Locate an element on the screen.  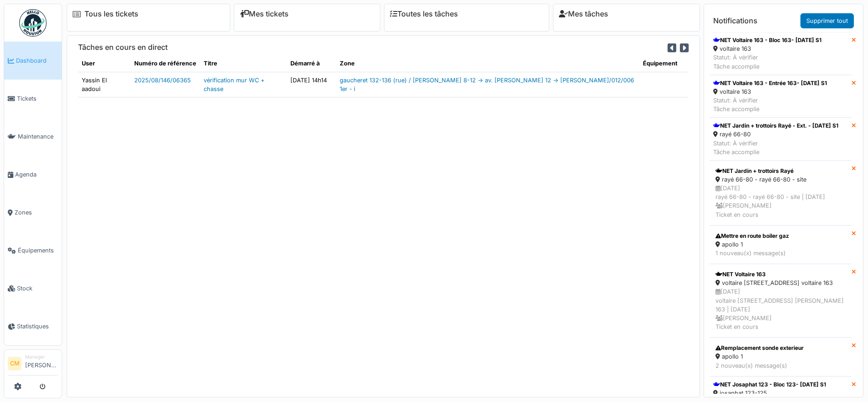
div: NET Jardin + trottoirs Rayé is located at coordinates (780, 171).